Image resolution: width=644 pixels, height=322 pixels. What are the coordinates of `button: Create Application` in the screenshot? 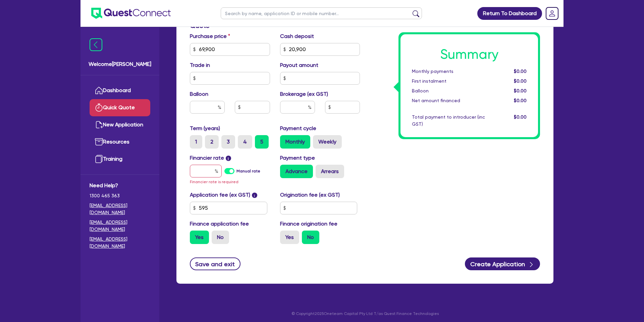 It's located at (503, 264).